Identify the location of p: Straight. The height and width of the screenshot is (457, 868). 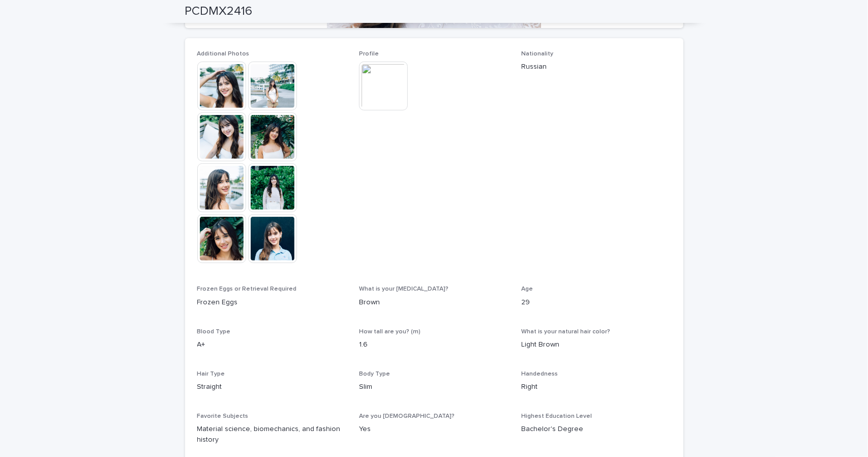
(272, 386).